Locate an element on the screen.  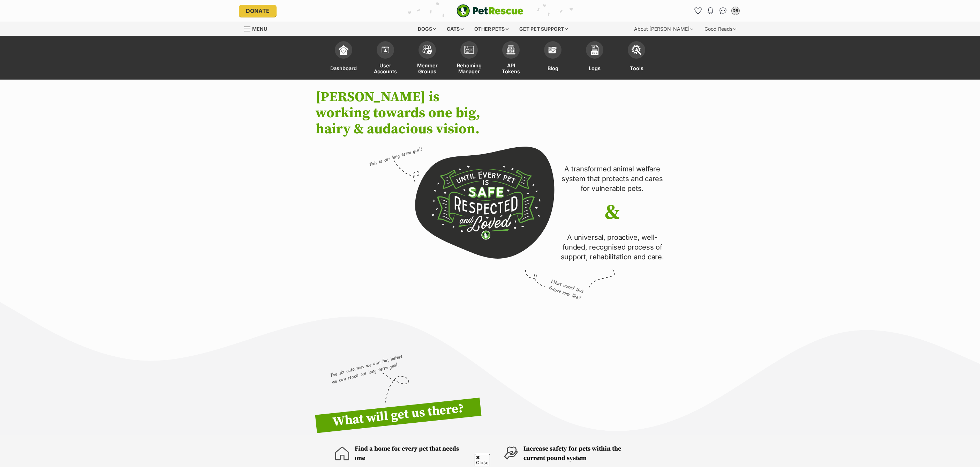
div: Cats is located at coordinates (455, 29).